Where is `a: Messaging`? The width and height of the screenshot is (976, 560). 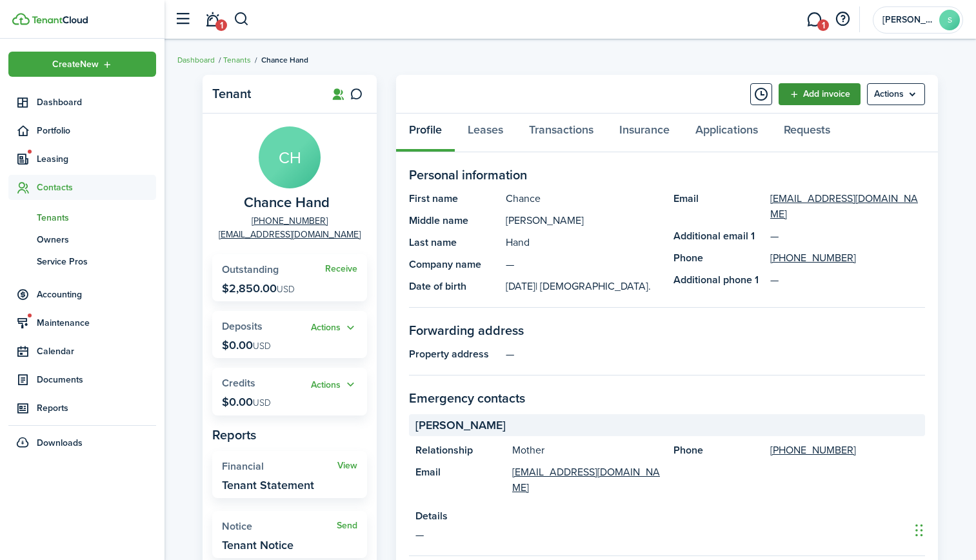
a: Messaging is located at coordinates (814, 20).